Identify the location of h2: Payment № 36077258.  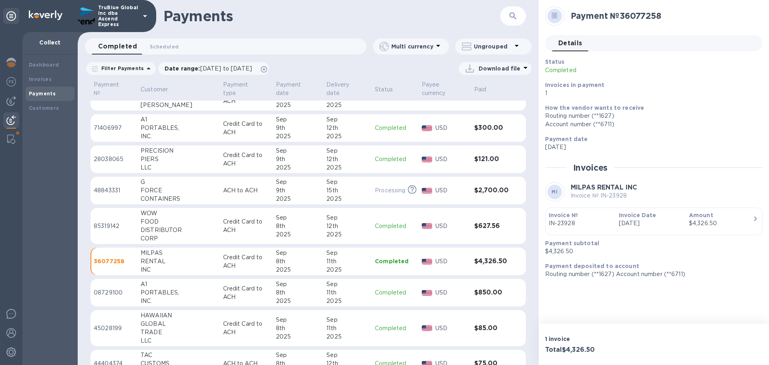
(663, 16).